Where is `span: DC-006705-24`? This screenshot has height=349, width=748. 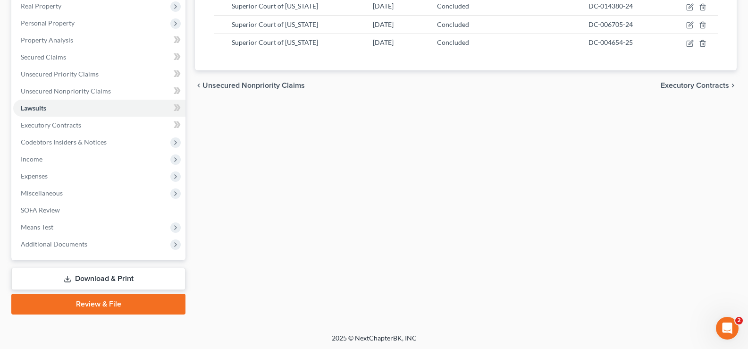 span: DC-006705-24 is located at coordinates (611, 24).